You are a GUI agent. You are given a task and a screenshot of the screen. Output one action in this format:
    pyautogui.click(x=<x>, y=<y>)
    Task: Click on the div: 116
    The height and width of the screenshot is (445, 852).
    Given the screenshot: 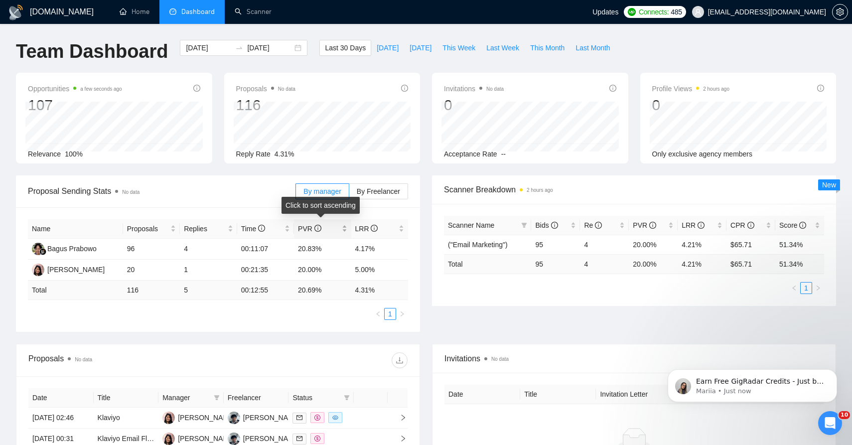 What is the action you would take?
    pyautogui.click(x=265, y=105)
    